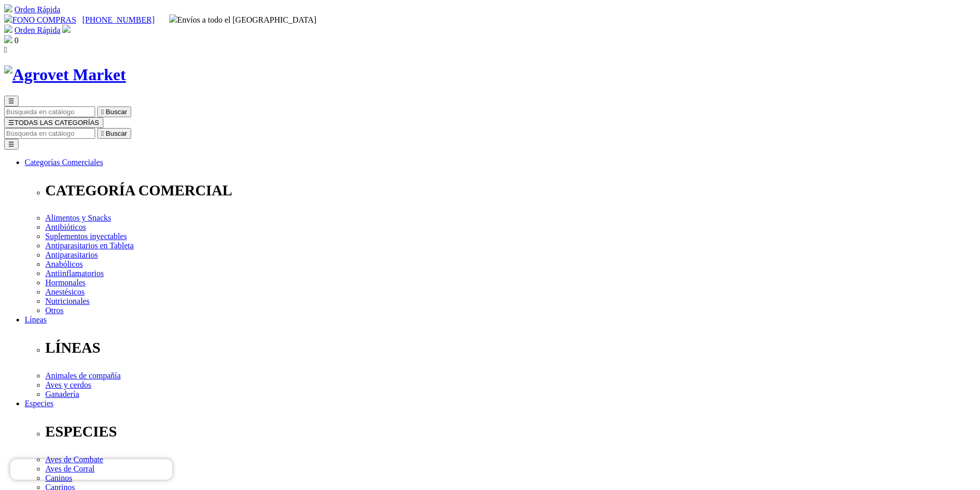  What do you see at coordinates (9, 19) in the screenshot?
I see `img: phone.svg` at bounding box center [9, 19].